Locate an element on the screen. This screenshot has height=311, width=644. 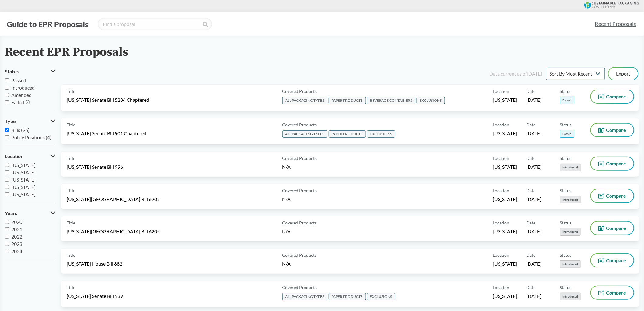
span: Policy Positions (4) is located at coordinates (31, 137).